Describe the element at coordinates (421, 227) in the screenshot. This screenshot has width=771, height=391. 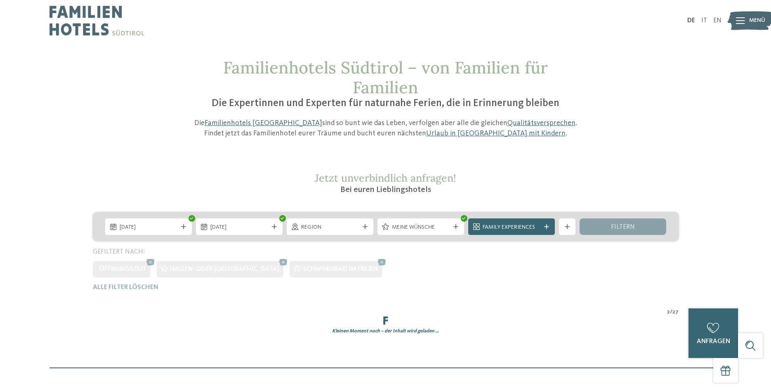
I see `span: Meine Wünsche` at that location.